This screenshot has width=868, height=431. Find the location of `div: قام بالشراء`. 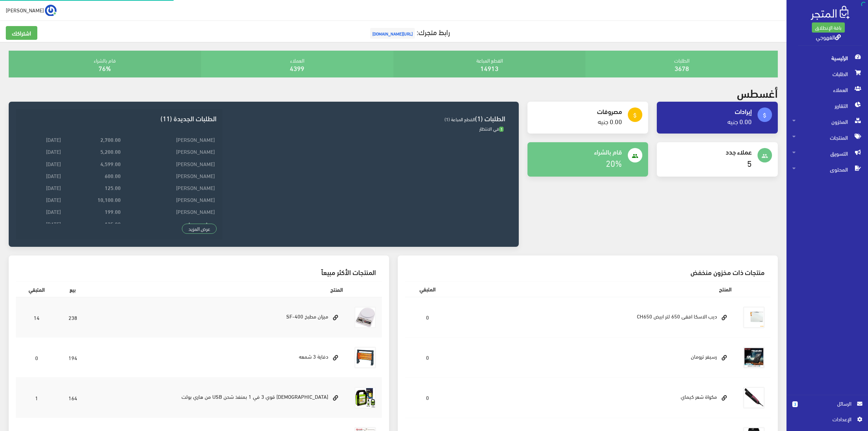

div: قام بالشراء is located at coordinates (104, 64).